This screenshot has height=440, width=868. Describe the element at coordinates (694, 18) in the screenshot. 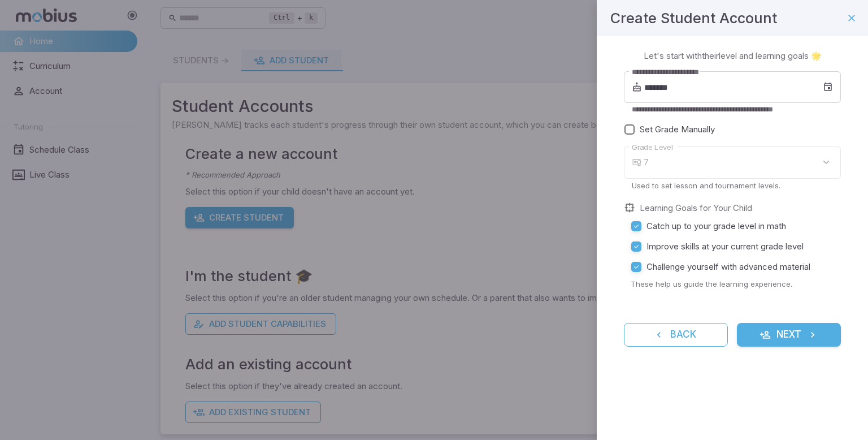

I see `h4: Create Student Account` at that location.